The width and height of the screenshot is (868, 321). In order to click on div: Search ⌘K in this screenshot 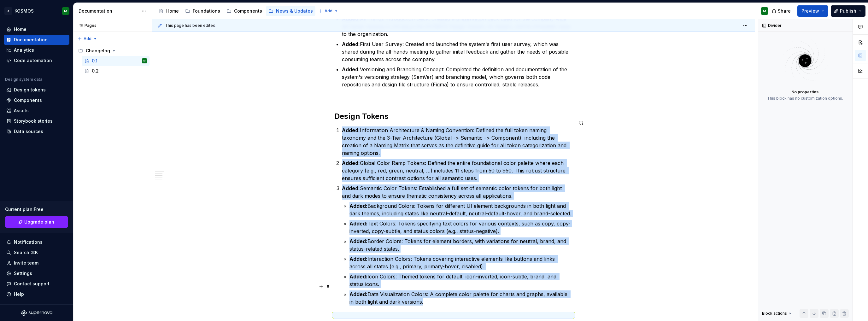, I will do `click(26, 252)`.